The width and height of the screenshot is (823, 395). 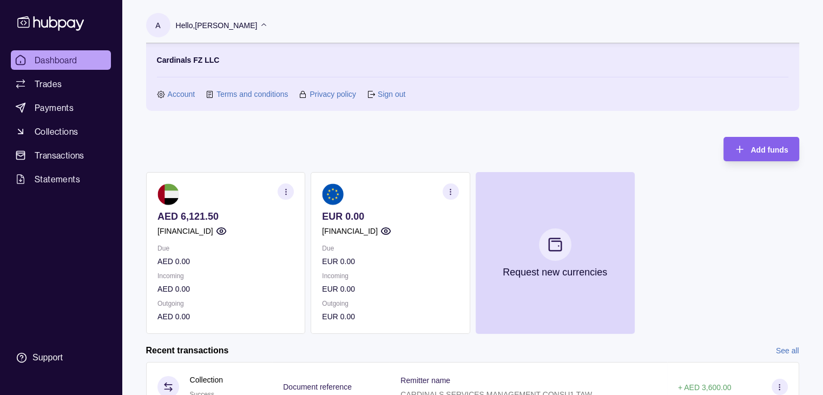 What do you see at coordinates (554, 253) in the screenshot?
I see `button: Request new currencies` at bounding box center [554, 253].